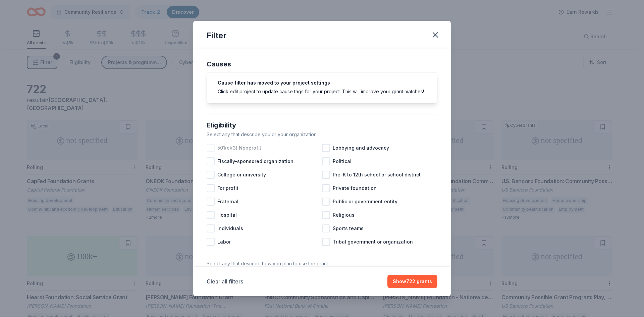  Describe the element at coordinates (242, 175) in the screenshot. I see `span: College or university` at that location.